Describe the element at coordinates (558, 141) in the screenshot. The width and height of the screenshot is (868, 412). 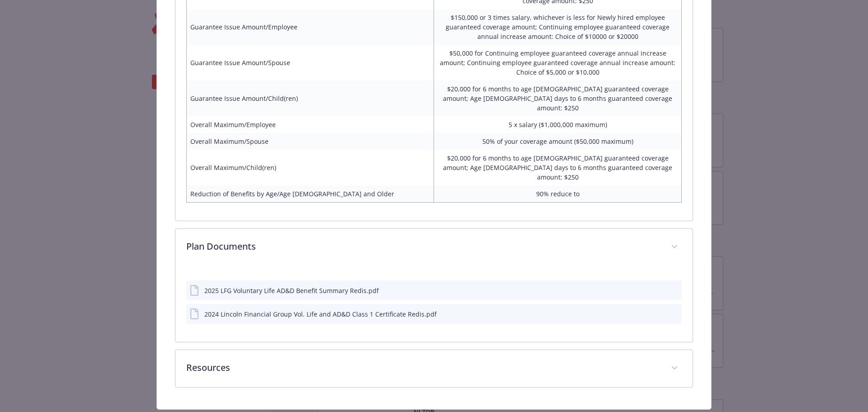
I see `td: 50% of your coverage amount ($50,000 maximum)` at that location.